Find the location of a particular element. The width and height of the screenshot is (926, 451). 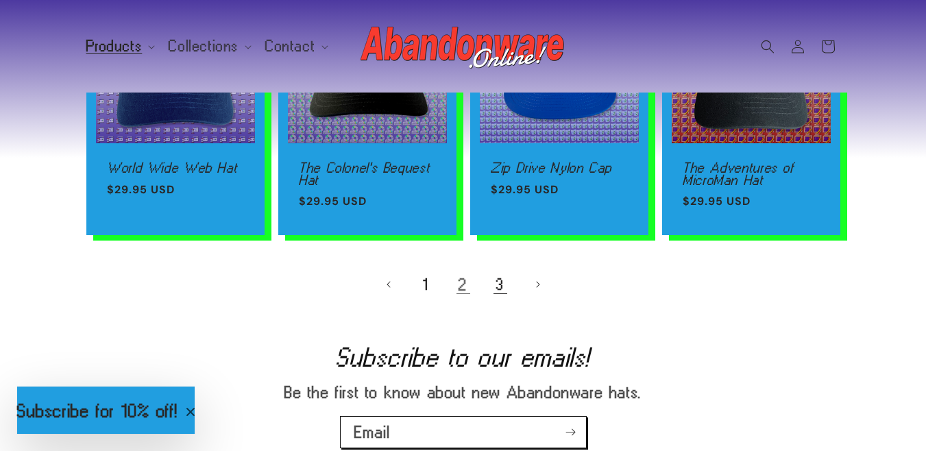

p: Be the first to know about new Abandonware hats. is located at coordinates (463, 392).